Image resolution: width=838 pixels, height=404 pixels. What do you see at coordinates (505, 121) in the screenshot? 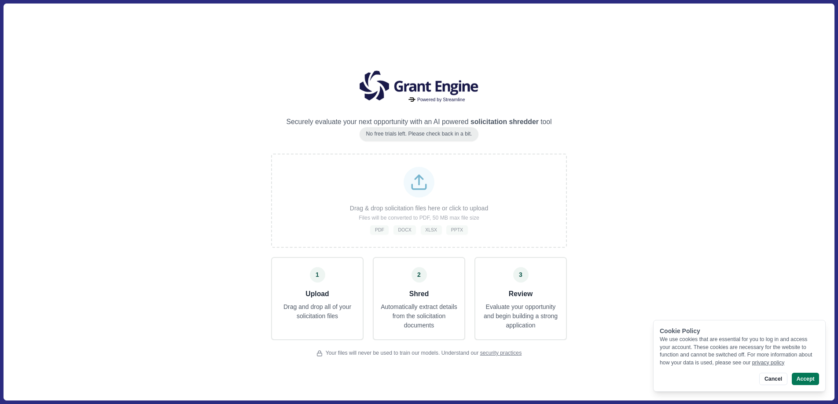
I see `span: solicitation shredder` at bounding box center [505, 121].